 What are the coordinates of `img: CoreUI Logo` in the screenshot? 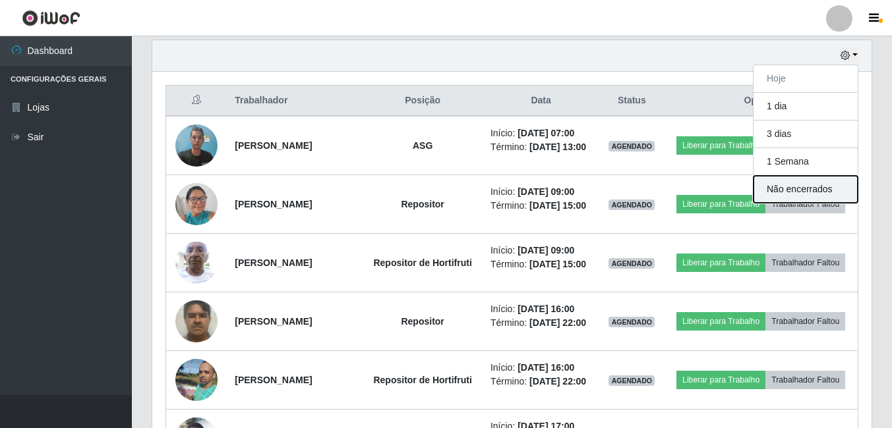 It's located at (51, 18).